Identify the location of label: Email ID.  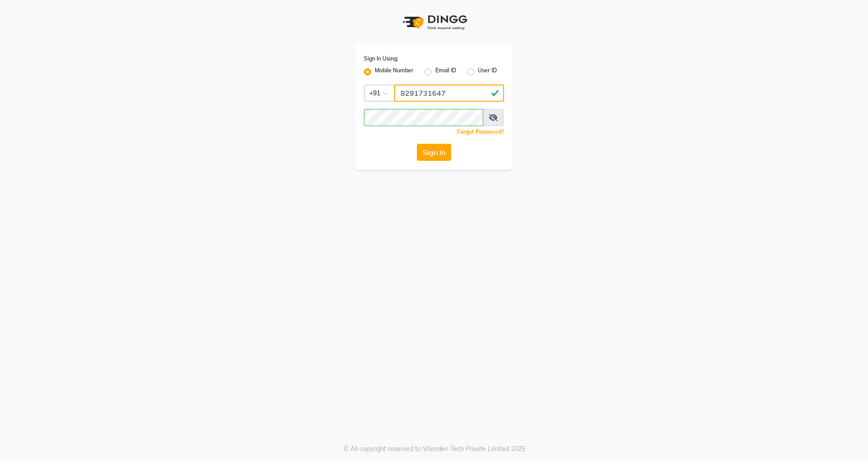
(446, 72).